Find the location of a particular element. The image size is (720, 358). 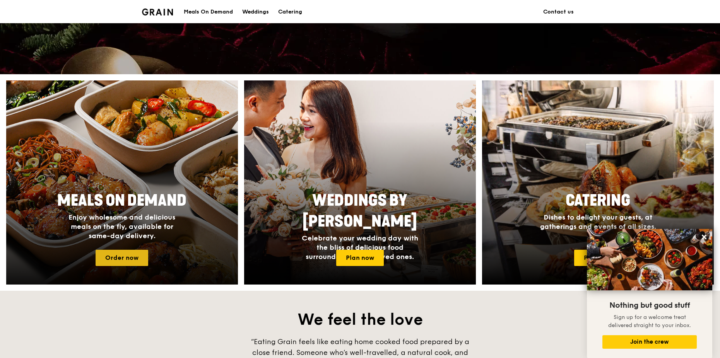

img: DSC07876-Edit02-Large.jpeg is located at coordinates (650, 260).